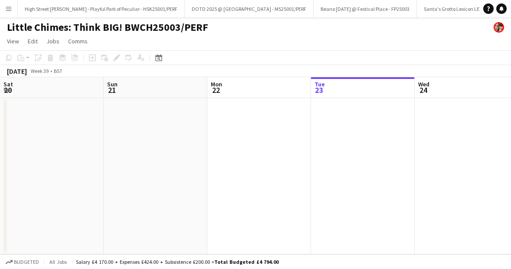 The image size is (511, 269). I want to click on span: Sun, so click(112, 84).